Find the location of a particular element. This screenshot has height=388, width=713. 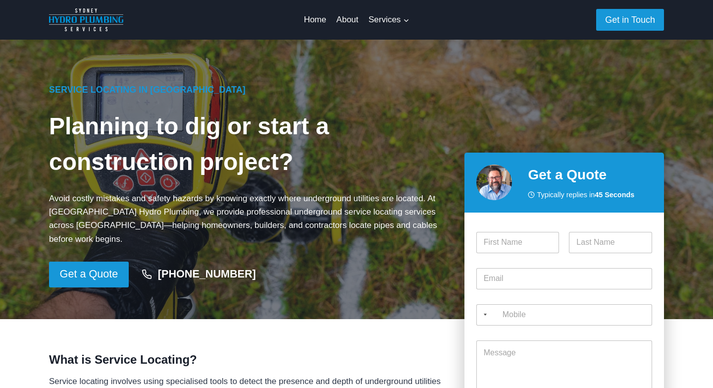

button: Selected country is located at coordinates (483, 314).